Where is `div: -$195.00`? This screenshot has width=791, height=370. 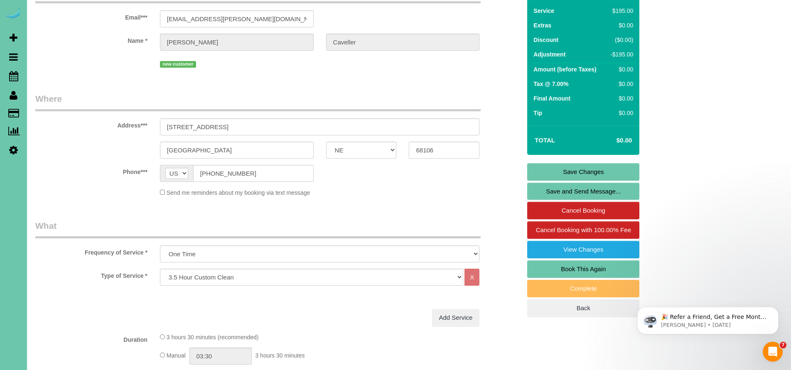
div: -$195.00 is located at coordinates (621, 54).